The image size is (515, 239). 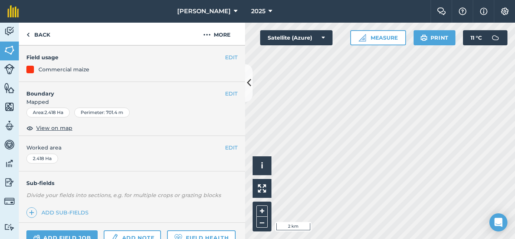 What do you see at coordinates (132, 147) in the screenshot?
I see `span: Worked area` at bounding box center [132, 147].